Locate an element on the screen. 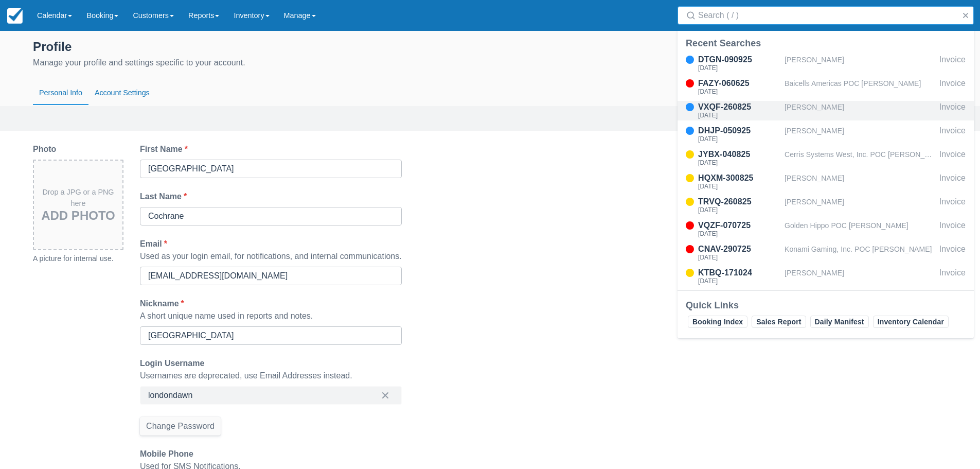 Image resolution: width=980 pixels, height=469 pixels. div: Recent Searches is located at coordinates (826, 43).